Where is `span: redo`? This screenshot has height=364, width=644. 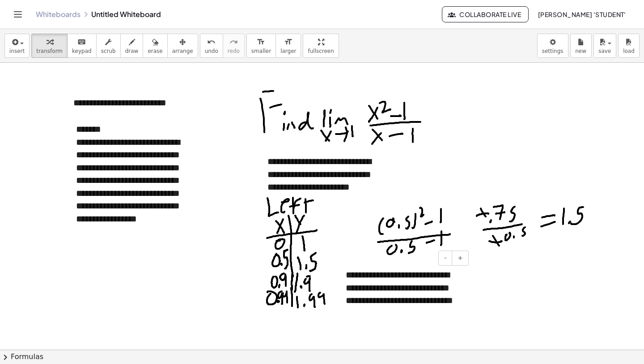
span: redo is located at coordinates (234, 51).